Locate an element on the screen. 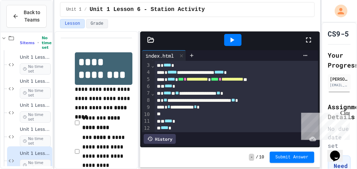 This screenshot has height=169, width=357. h2: Assignment Details is located at coordinates (340, 112).